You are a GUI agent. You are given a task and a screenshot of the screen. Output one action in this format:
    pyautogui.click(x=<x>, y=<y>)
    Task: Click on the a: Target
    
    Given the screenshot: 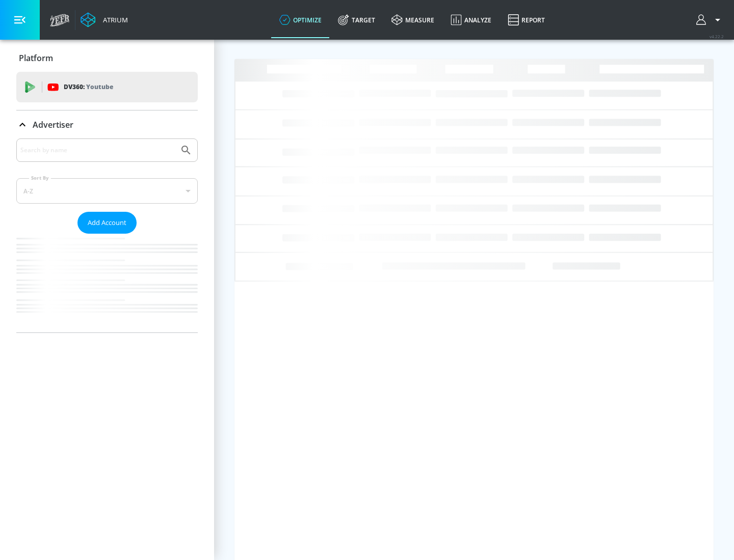 What is the action you would take?
    pyautogui.click(x=356, y=20)
    